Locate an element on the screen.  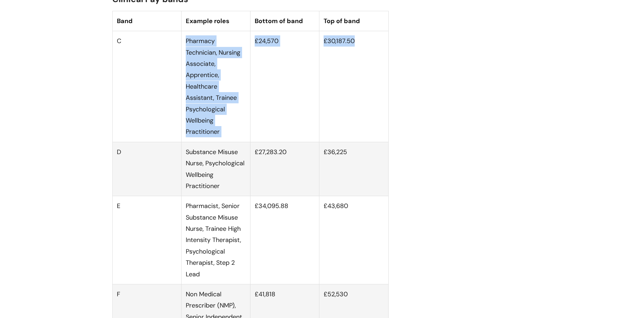
td: £43,680 is located at coordinates (354, 240).